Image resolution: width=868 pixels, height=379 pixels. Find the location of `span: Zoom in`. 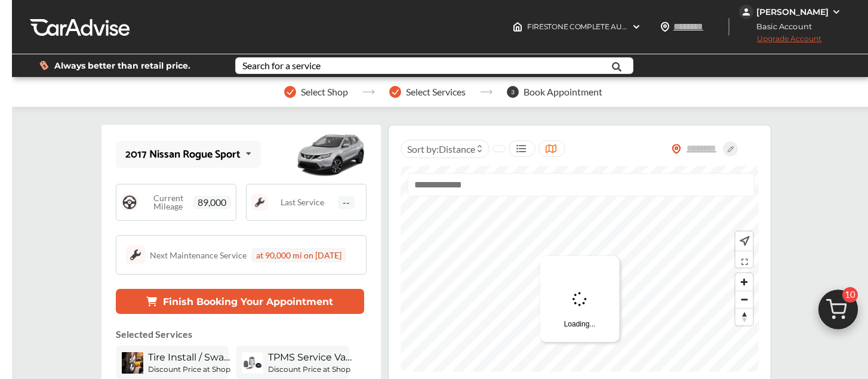

span: Zoom in is located at coordinates (744, 282).